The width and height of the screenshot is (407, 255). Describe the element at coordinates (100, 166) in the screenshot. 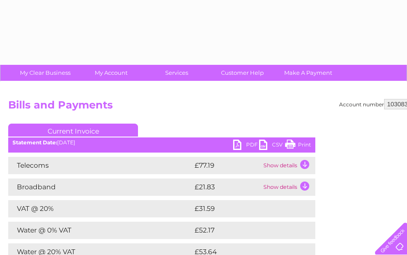

I see `td: Telecoms` at that location.